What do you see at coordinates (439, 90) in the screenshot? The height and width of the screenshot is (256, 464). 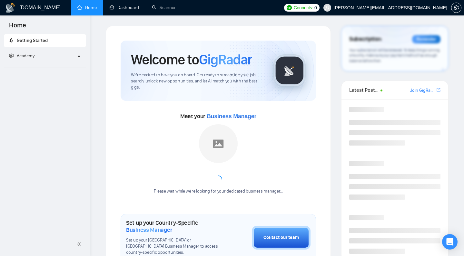 I see `a: export` at bounding box center [439, 90].